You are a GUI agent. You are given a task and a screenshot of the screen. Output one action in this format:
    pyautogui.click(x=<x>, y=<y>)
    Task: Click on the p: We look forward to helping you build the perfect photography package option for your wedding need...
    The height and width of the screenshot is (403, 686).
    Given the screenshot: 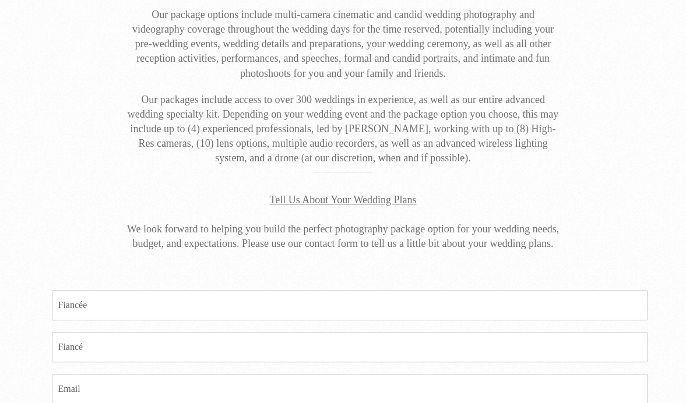 What is the action you would take?
    pyautogui.click(x=343, y=215)
    